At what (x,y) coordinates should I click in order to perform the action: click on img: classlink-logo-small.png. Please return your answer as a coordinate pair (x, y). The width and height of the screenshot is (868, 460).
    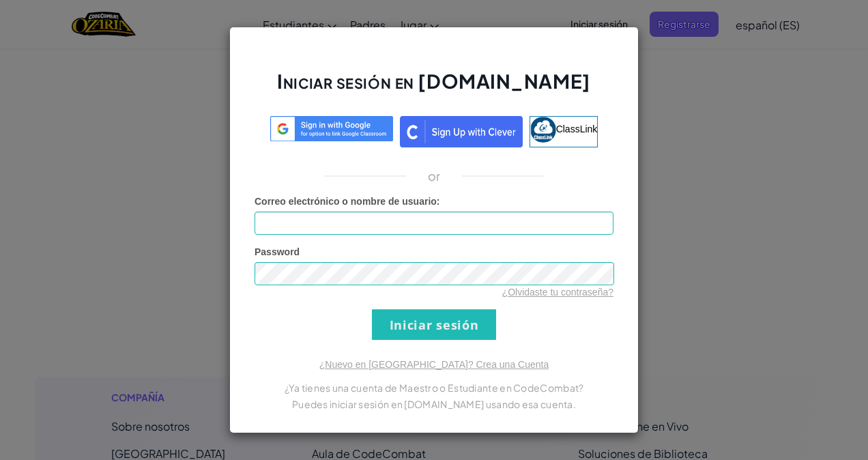
    Looking at the image, I should click on (543, 130).